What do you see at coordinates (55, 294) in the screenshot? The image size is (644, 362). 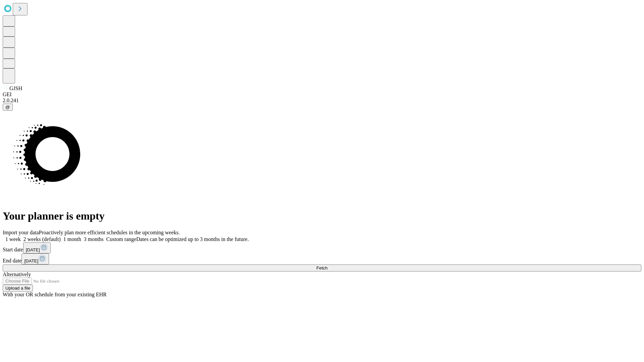 I see `span: With your OR schedule from your existing EHR` at bounding box center [55, 294].